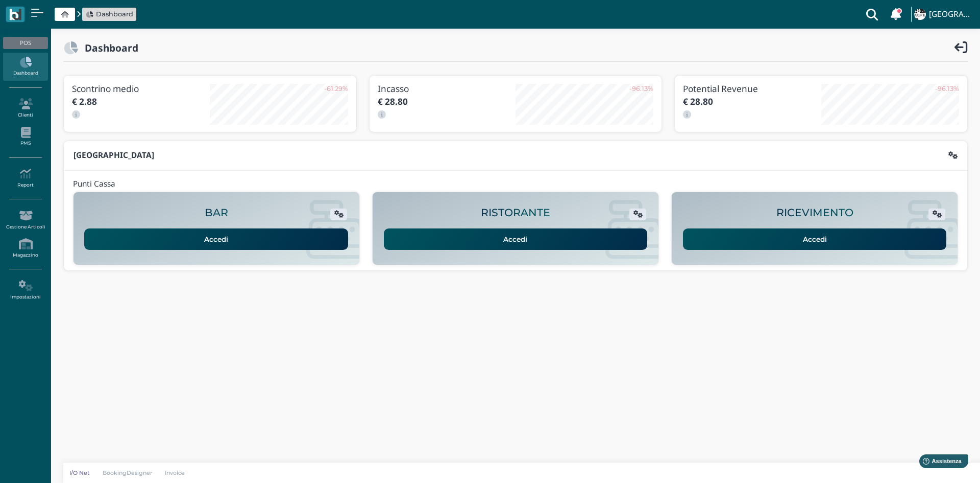  I want to click on div: POS, so click(25, 43).